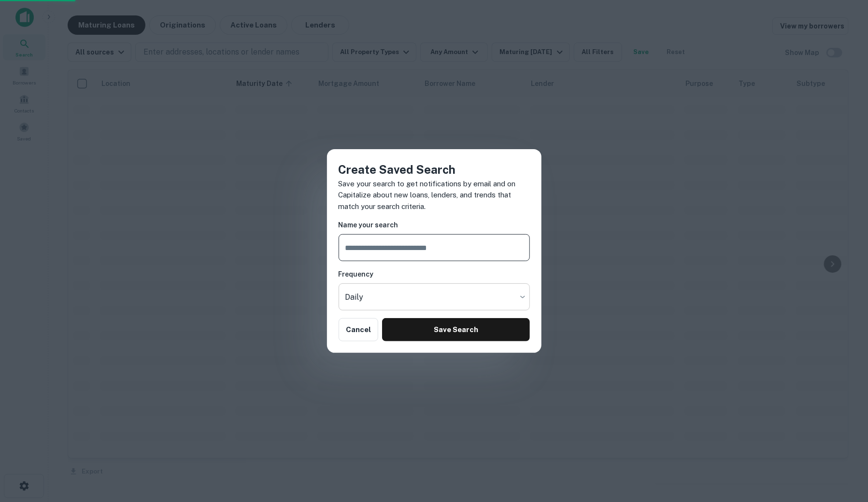 The width and height of the screenshot is (868, 502). I want to click on h6: Name your search, so click(434, 225).